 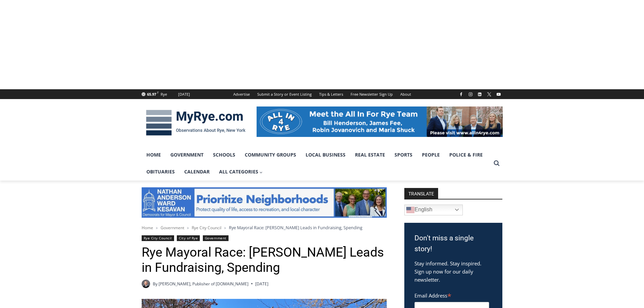 What do you see at coordinates (195, 123) in the screenshot?
I see `img: MyRye.com` at bounding box center [195, 123].